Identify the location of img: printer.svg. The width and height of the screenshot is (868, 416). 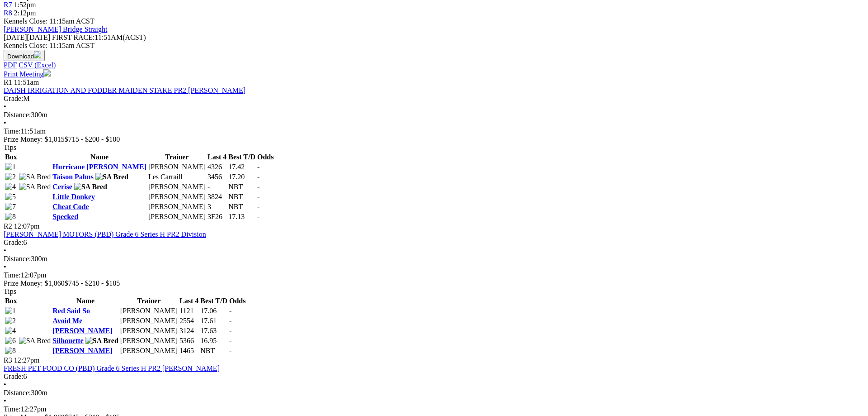
(47, 73).